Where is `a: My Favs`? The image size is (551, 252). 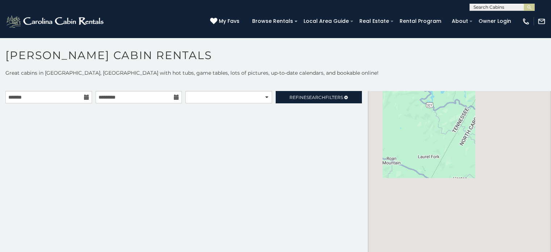
a: My Favs is located at coordinates (226, 21).